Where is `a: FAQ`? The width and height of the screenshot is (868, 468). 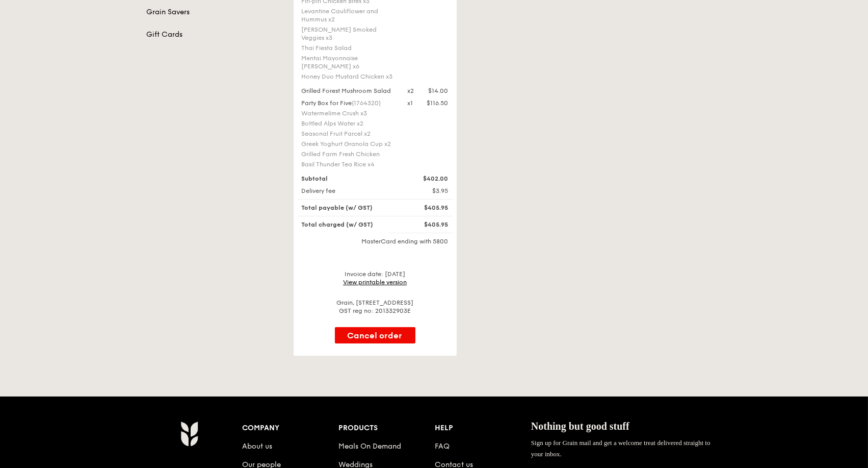 a: FAQ is located at coordinates (442, 446).